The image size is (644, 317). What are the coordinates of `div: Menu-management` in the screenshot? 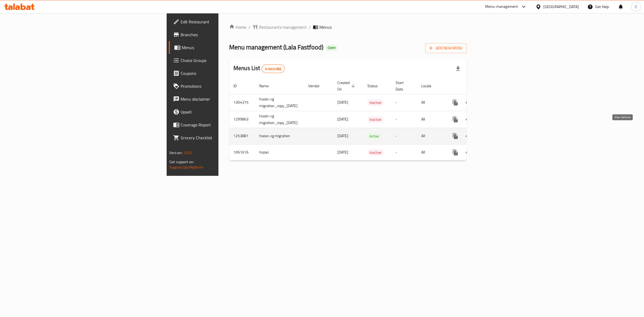 It's located at (502, 7).